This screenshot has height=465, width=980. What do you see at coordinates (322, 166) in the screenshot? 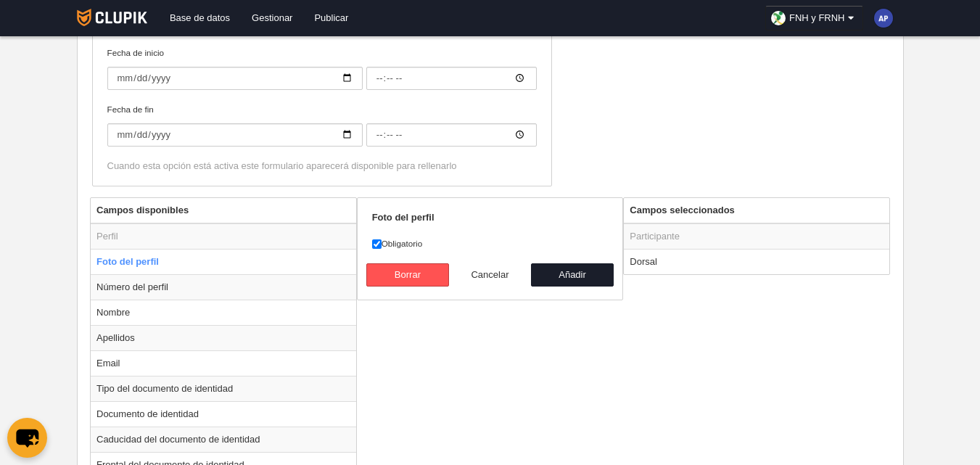
I see `div: Cuando esta opción está activa este formulario aparecerá disponible para rellenarlo` at bounding box center [322, 166].